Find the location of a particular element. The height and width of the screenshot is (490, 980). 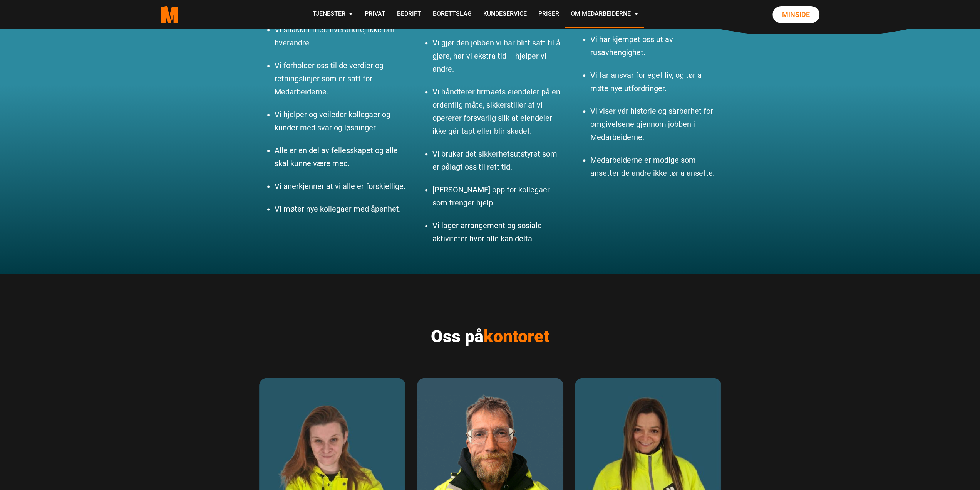

p: Vi gjør den jobben vi har blitt satt til å gjøre, har vi ekstra tid – hjelper vi andre. is located at coordinates (498, 56).